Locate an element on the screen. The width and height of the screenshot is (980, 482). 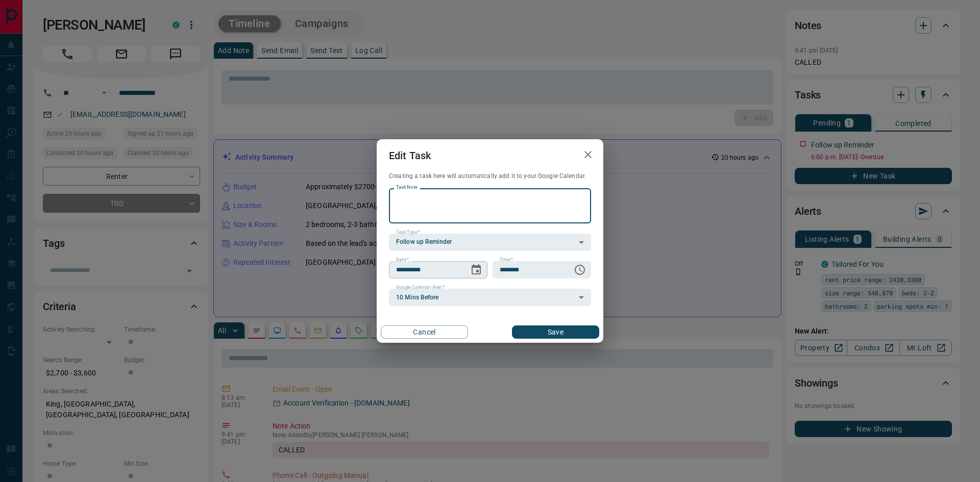
button: Choose date, selected date is Sep 16, 2025 is located at coordinates (477, 270).